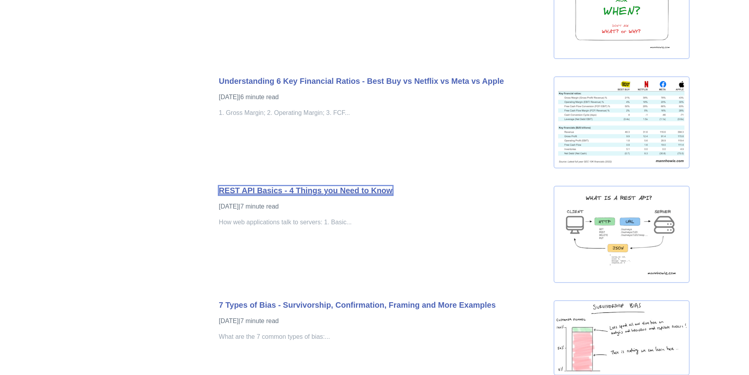 The image size is (749, 375). What do you see at coordinates (382, 113) in the screenshot?
I see `p: 1. Gross Margin; 2. Operating Margin; 3. FCF...` at bounding box center [382, 113].